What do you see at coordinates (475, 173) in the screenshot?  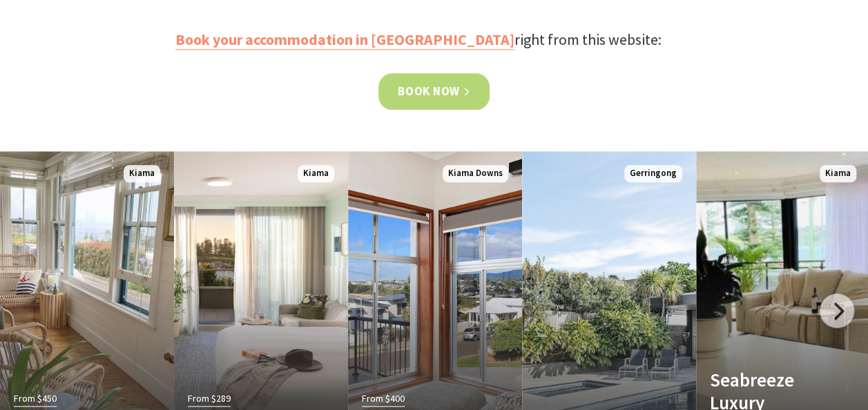 I see `span: Kiama Downs` at bounding box center [475, 173].